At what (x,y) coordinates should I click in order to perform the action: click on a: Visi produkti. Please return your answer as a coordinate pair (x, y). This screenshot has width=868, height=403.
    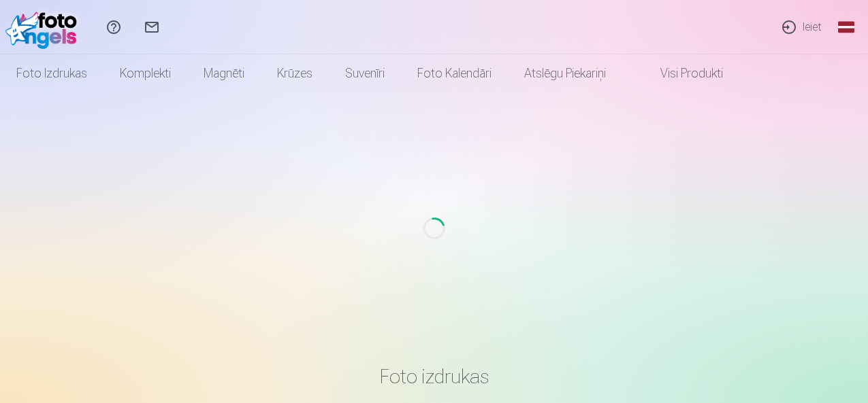
    Looking at the image, I should click on (681, 74).